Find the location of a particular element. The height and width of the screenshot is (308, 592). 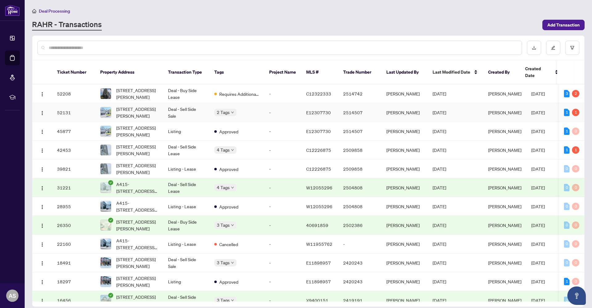

th: Trade Number is located at coordinates (360, 72).